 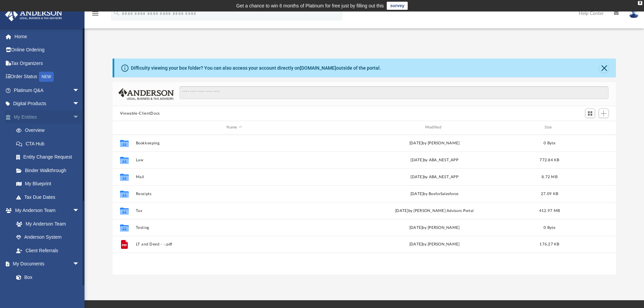 What do you see at coordinates (47, 77) in the screenshot?
I see `a: Order StatusNEW` at bounding box center [47, 77].